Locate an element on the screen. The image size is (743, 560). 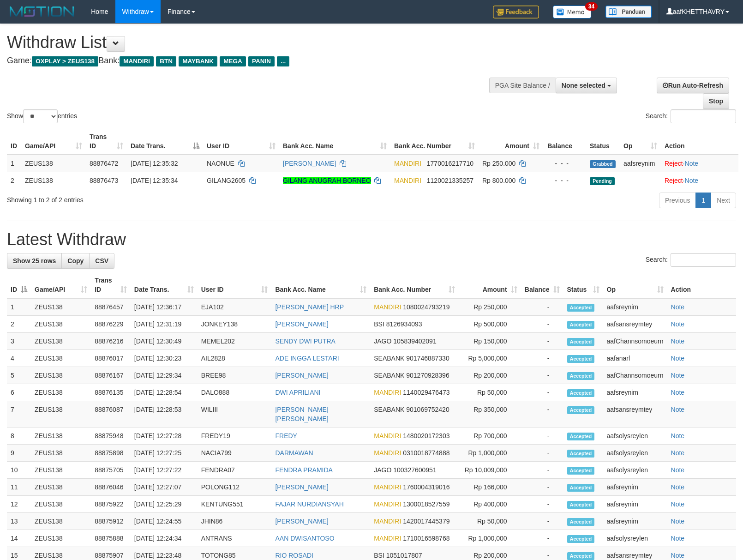
span: Copy 8126934093 to clipboard is located at coordinates (405, 324).